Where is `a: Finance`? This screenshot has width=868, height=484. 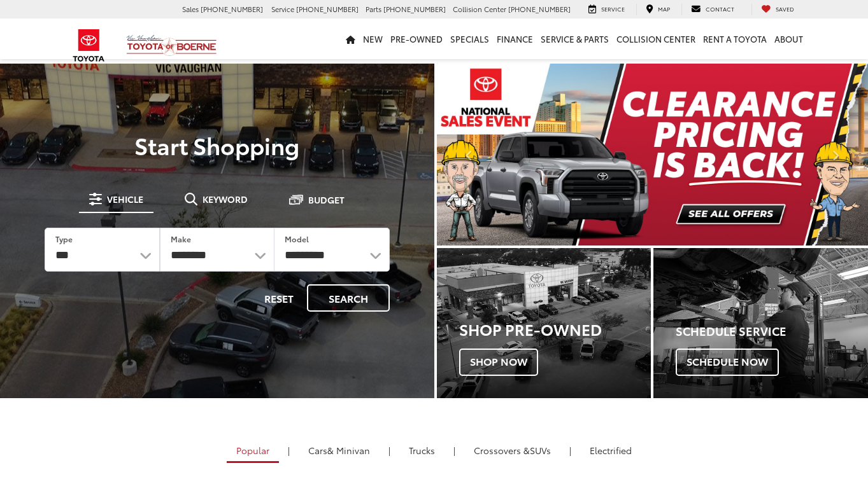
a: Finance is located at coordinates (515, 39).